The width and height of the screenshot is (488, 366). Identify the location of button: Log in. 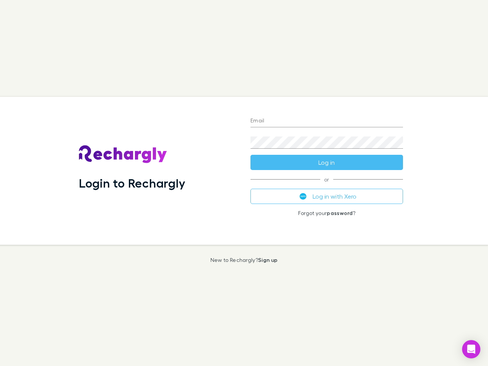
(327, 162).